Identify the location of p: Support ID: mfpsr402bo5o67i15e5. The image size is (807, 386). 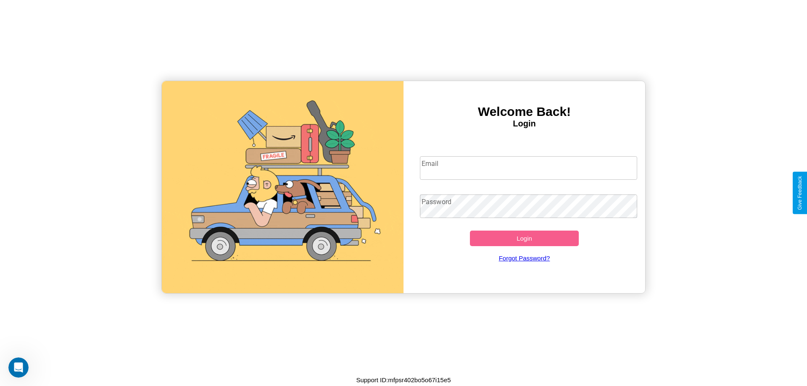
(403, 380).